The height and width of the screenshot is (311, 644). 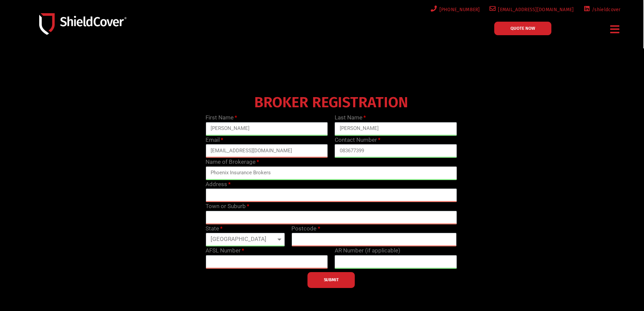 I want to click on label: Email, so click(x=214, y=140).